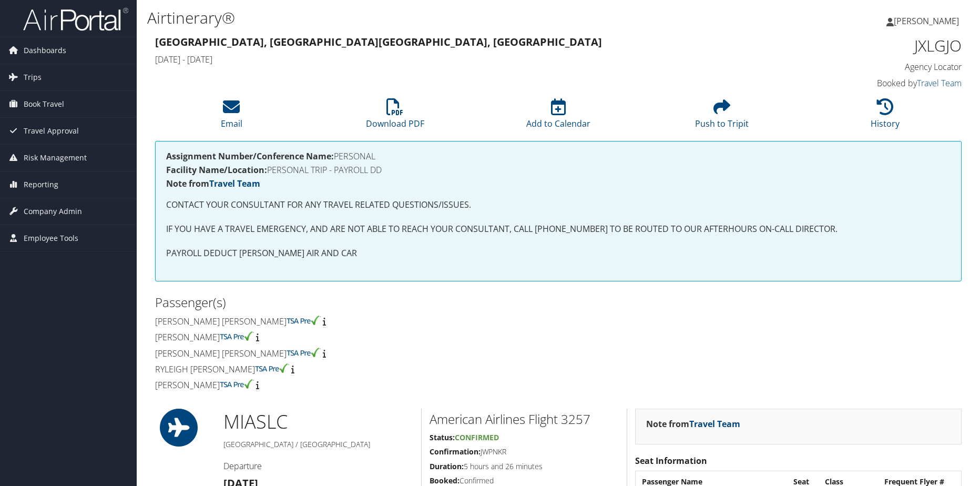 This screenshot has width=980, height=486. Describe the element at coordinates (395, 117) in the screenshot. I see `a: Download PDF` at that location.